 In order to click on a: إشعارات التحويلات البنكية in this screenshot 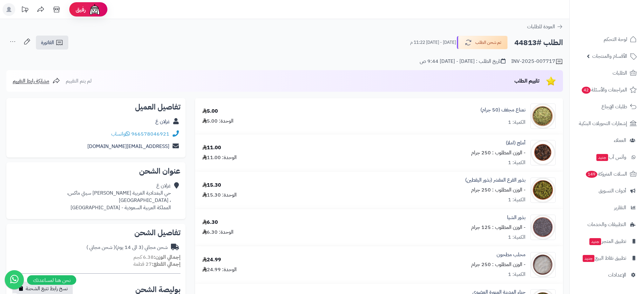, I will do `click(607, 124)`.